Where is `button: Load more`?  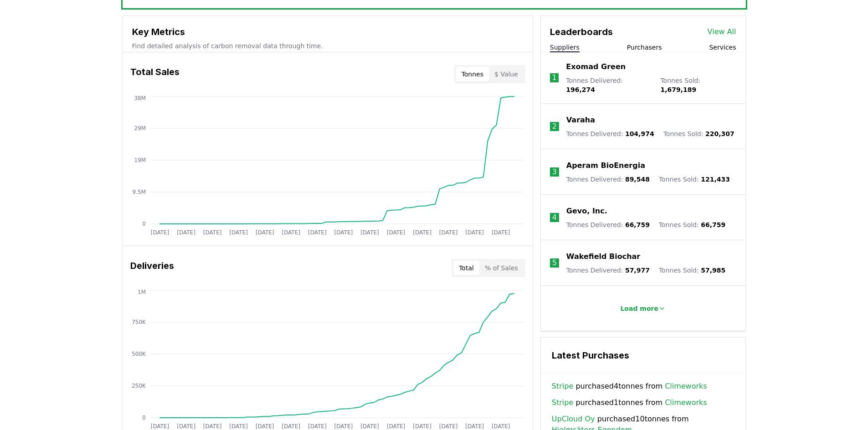 button: Load more is located at coordinates (643, 309).